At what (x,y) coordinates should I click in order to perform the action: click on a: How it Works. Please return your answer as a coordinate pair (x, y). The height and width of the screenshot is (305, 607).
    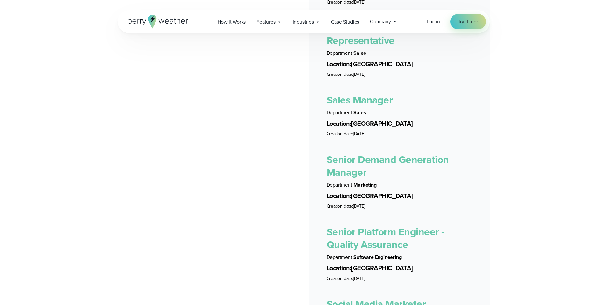
    Looking at the image, I should click on (232, 22).